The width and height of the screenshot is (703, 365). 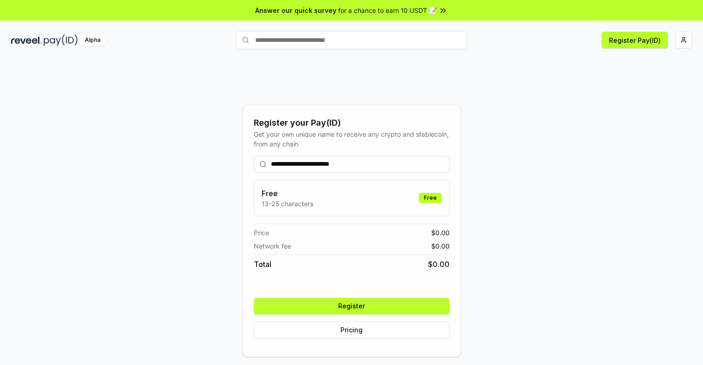 What do you see at coordinates (351, 306) in the screenshot?
I see `button: Register` at bounding box center [351, 306].